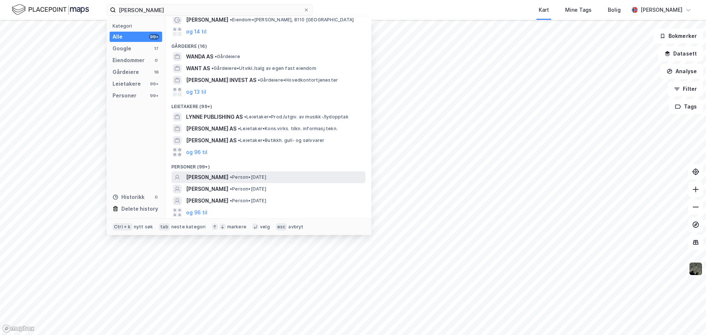  I want to click on div: Historikk, so click(128, 197).